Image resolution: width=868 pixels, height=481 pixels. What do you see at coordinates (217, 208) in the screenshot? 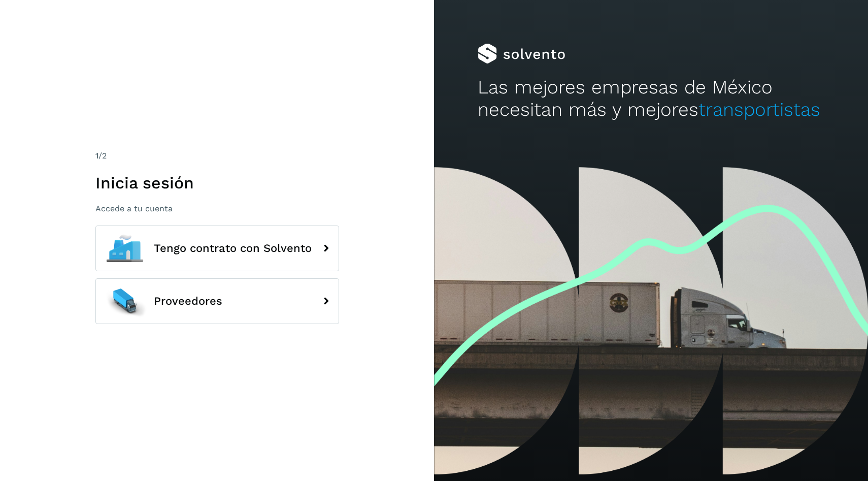
I see `p: Accede a tu cuenta` at bounding box center [217, 208].